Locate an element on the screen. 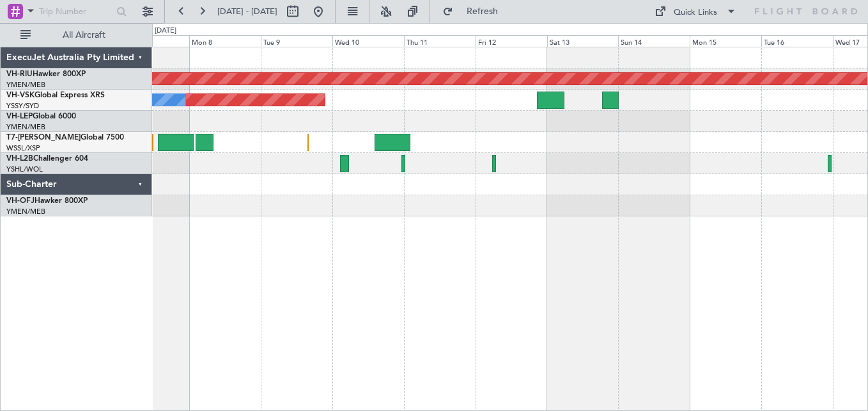  span: VH-LEP is located at coordinates (19, 116).